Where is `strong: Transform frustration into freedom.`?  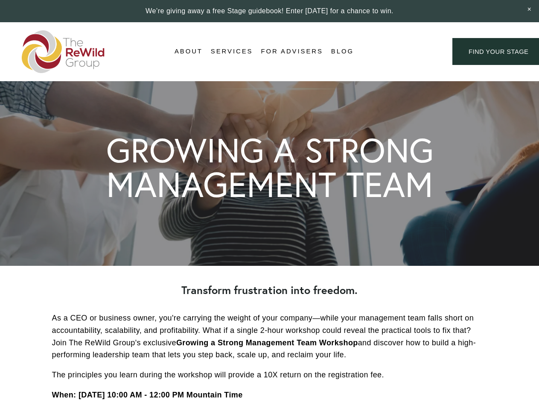 strong: Transform frustration into freedom. is located at coordinates (269, 289).